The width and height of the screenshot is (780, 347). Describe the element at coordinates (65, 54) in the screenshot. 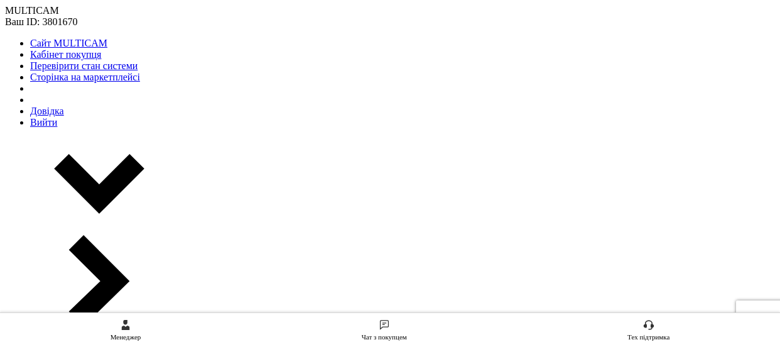

I see `a: Кабінет покупця` at that location.